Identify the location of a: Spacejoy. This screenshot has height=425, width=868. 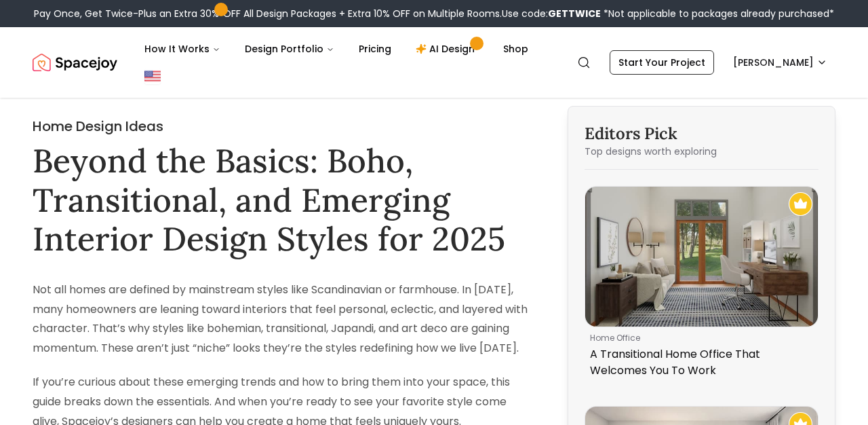
(74, 63).